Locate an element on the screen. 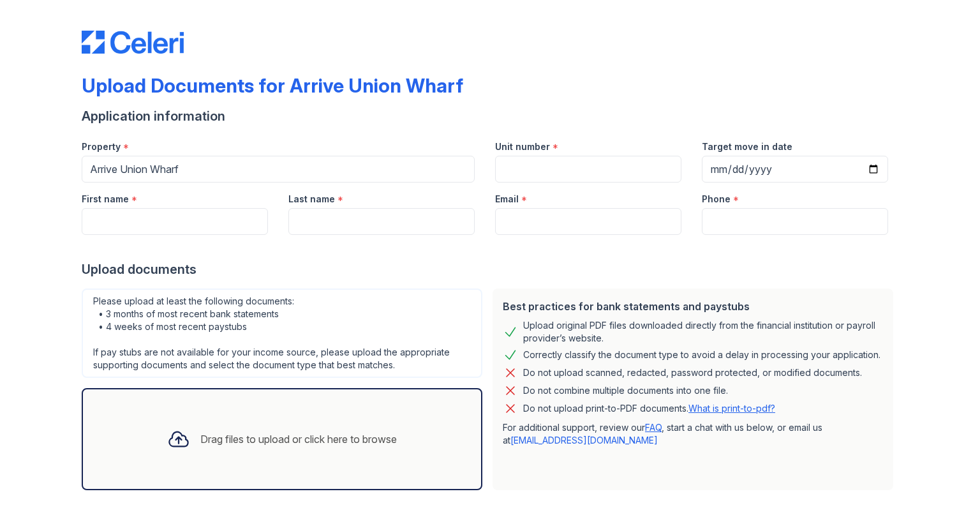 The height and width of the screenshot is (510, 980). label: Last name is located at coordinates (311, 199).